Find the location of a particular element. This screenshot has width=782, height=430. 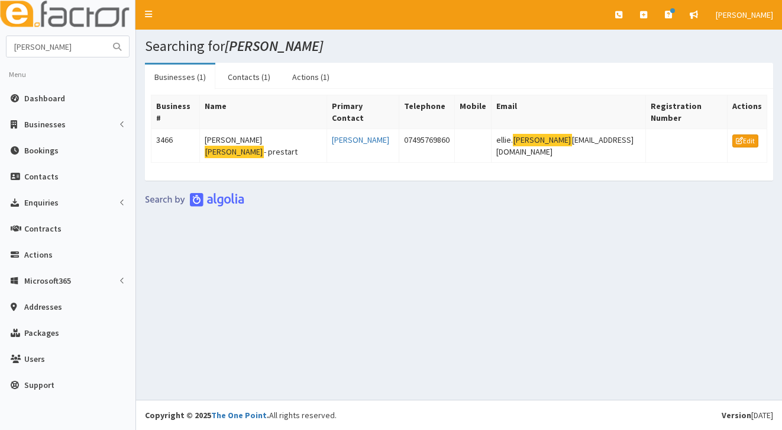

span: Users is located at coordinates (34, 359).